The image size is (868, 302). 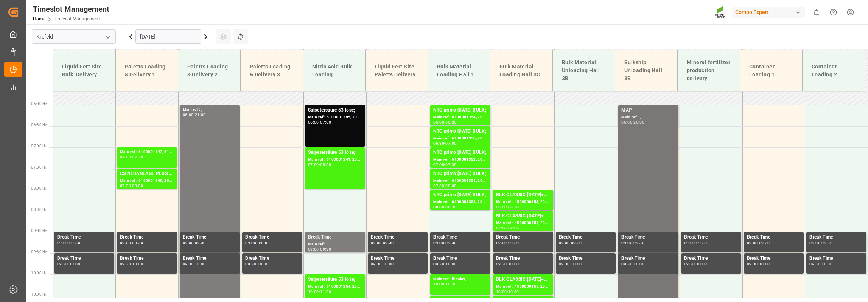 What do you see at coordinates (39, 104) in the screenshot?
I see `span: 06:00 Hr` at bounding box center [39, 104].